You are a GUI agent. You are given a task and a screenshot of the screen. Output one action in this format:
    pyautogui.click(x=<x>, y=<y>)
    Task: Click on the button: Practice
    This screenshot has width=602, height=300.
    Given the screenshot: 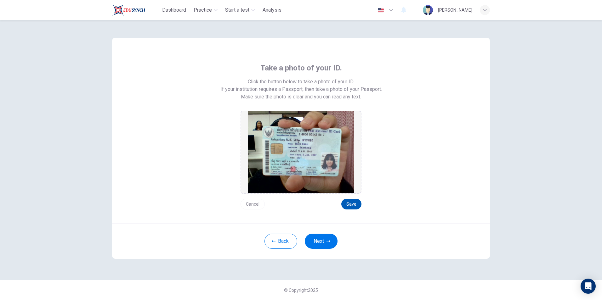 What is the action you would take?
    pyautogui.click(x=205, y=10)
    